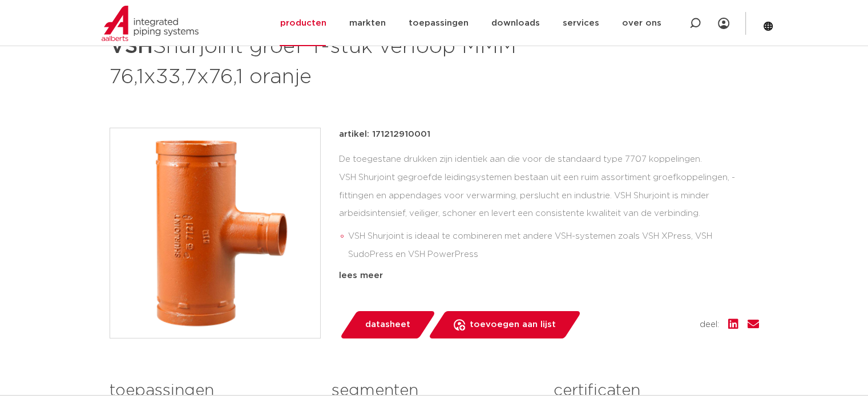 The width and height of the screenshot is (868, 396). I want to click on p: artikel: 171212910001, so click(385, 134).